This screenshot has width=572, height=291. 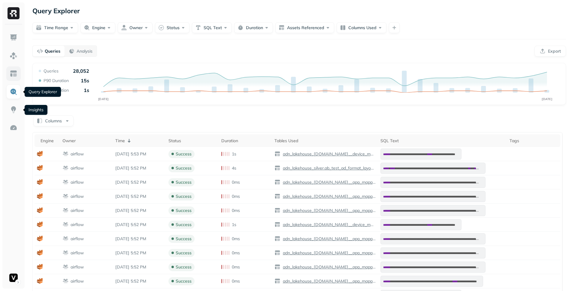 I want to click on button: Assets Referenced, so click(x=305, y=28).